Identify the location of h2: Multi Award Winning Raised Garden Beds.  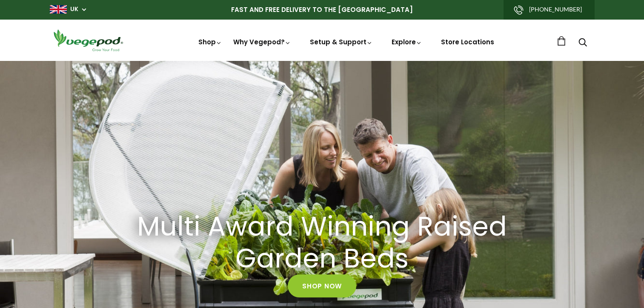
(322, 243).